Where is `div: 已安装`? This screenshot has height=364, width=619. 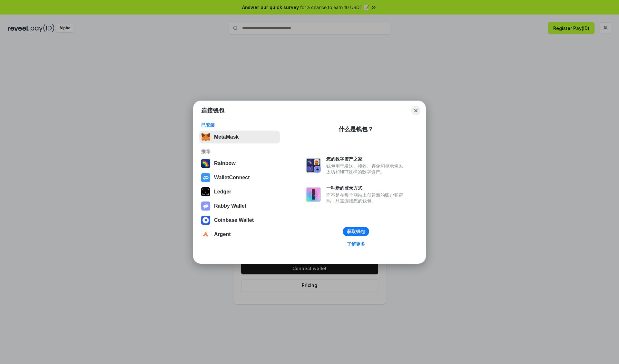
div: 已安装 is located at coordinates (240, 125).